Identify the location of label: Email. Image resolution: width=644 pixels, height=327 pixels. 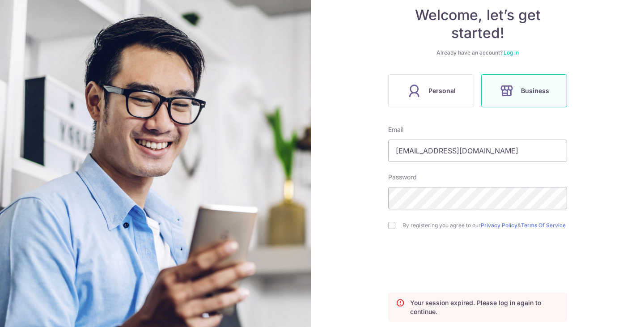
(396, 130).